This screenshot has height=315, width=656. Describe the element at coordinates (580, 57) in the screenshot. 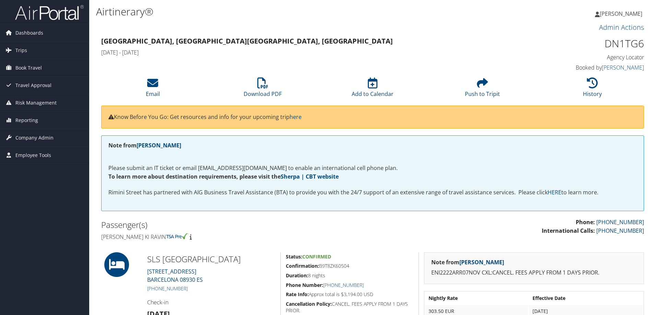

I see `h4: Agency Locator` at that location.